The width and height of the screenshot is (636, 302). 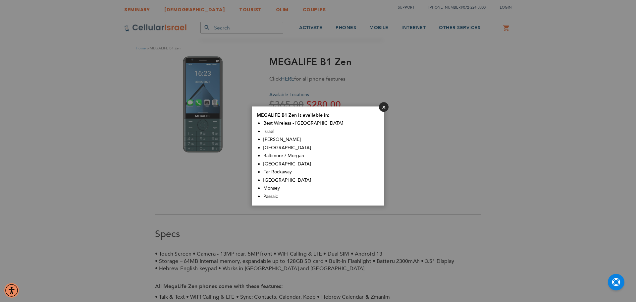 What do you see at coordinates (284, 155) in the screenshot?
I see `span: Baltimore / Morgan` at bounding box center [284, 155].